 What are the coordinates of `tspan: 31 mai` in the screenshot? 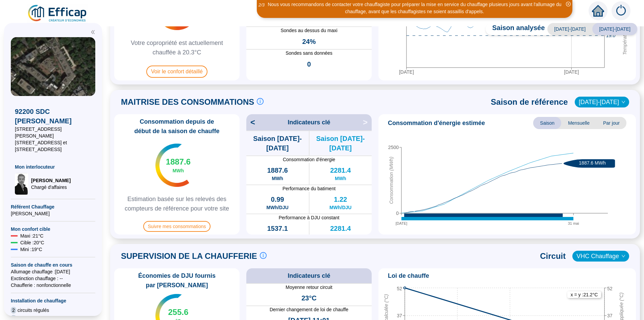 It's located at (574, 224).